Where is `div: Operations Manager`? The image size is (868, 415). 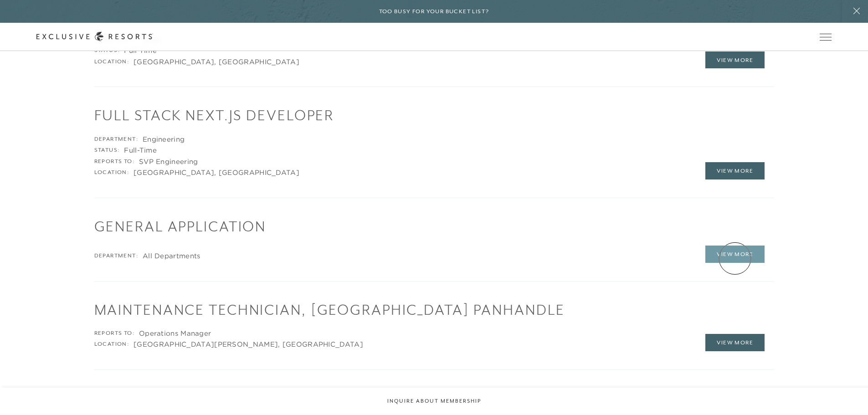 div: Operations Manager is located at coordinates (175, 333).